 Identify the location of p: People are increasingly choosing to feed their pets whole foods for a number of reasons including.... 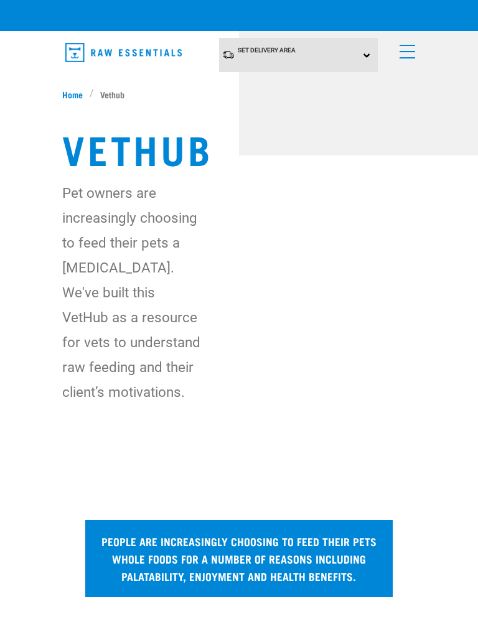
(238, 559).